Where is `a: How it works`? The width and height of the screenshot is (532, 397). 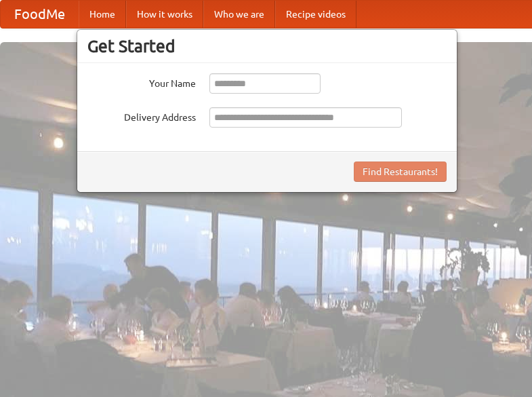
a: How it works is located at coordinates (165, 14).